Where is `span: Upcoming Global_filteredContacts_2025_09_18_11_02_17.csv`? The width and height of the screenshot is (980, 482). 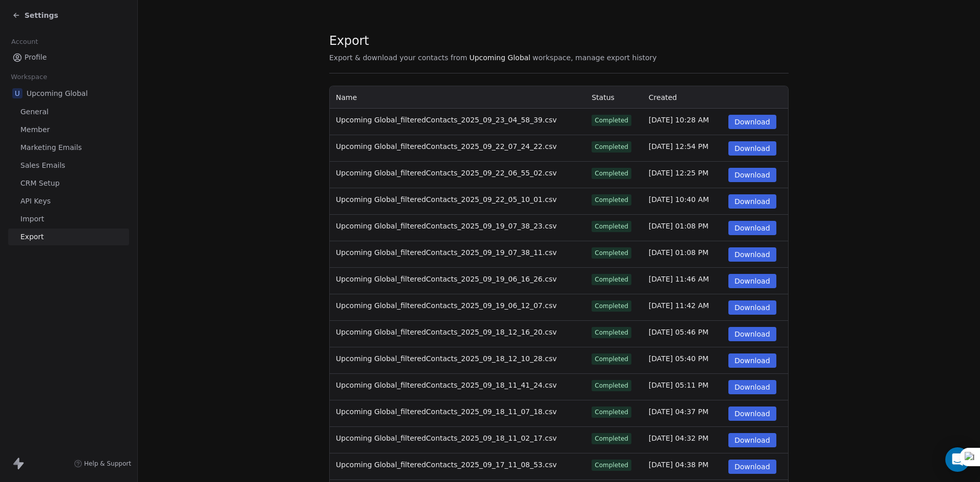 span: Upcoming Global_filteredContacts_2025_09_18_11_02_17.csv is located at coordinates (446, 438).